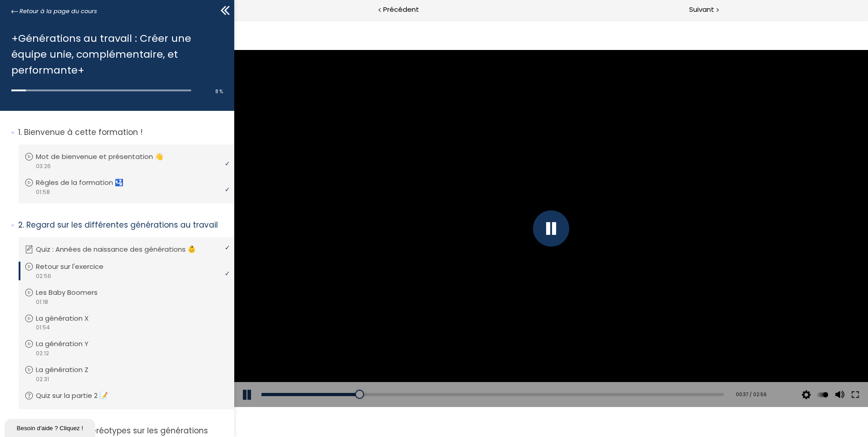 The image size is (868, 437). What do you see at coordinates (43, 276) in the screenshot?
I see `span: 02:56` at bounding box center [43, 276].